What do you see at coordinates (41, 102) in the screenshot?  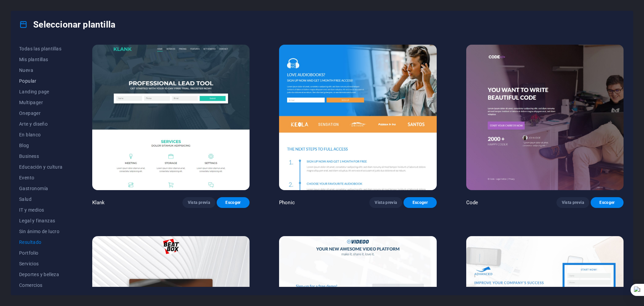 I see `span: Multipager` at bounding box center [41, 102].